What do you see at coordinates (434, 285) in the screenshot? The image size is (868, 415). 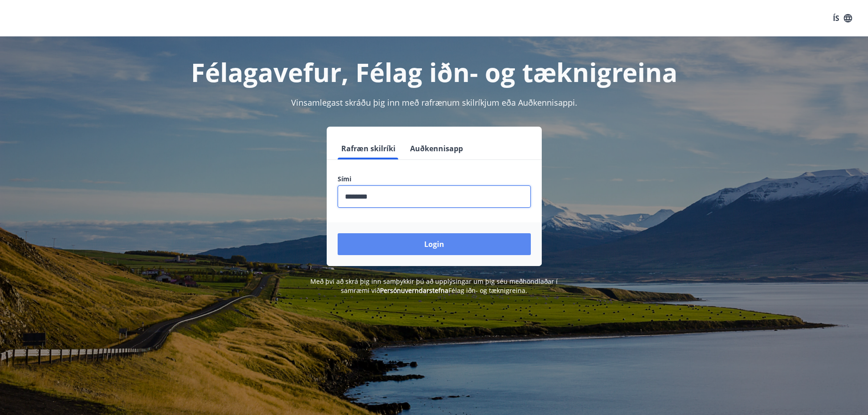 I see `span: Með því að skrá þig inn samþykkir þú að upplýsingar um þig séu meðhöndlaðar í samræmi við Félag i...` at bounding box center [434, 285].